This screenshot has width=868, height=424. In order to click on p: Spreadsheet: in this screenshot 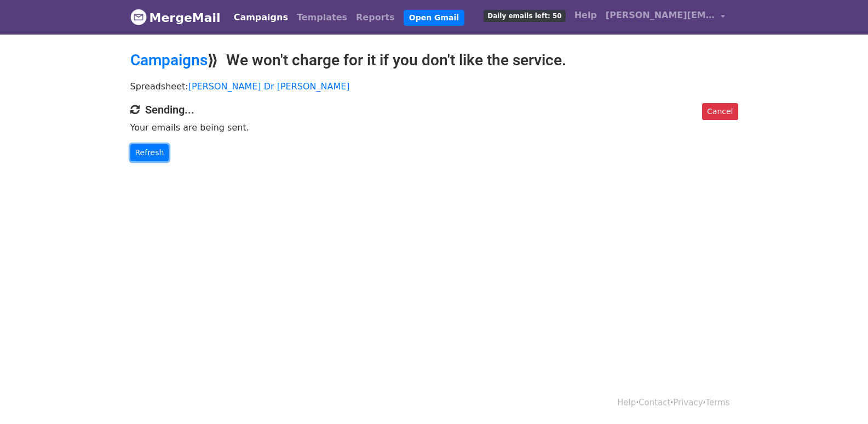, I will do `click(435, 86)`.